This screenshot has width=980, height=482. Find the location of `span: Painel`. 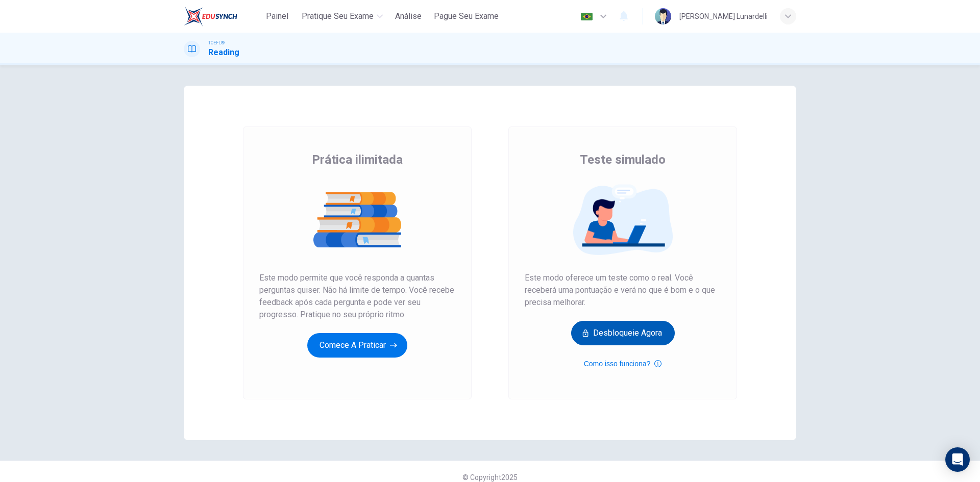

span: Painel is located at coordinates (277, 16).